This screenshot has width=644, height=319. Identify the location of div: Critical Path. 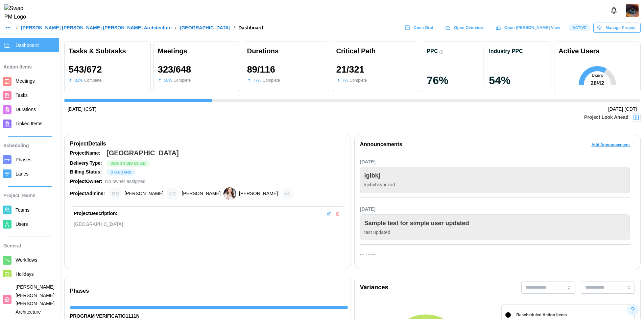
(376, 51).